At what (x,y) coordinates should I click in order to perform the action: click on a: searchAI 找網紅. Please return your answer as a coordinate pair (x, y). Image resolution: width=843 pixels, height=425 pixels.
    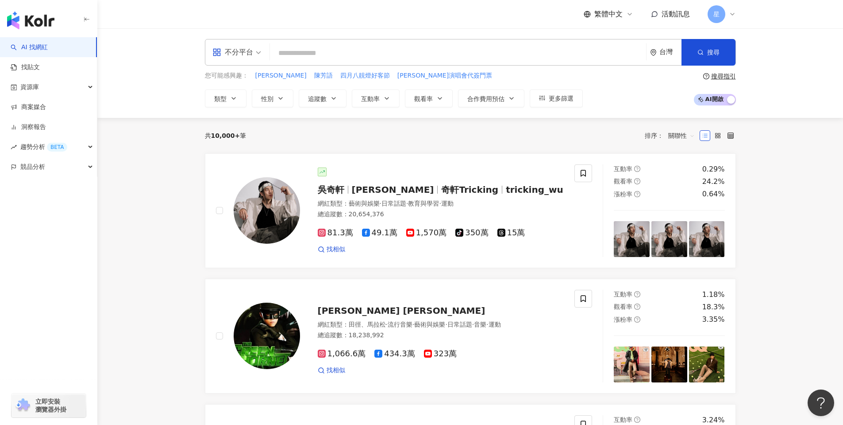
    Looking at the image, I should click on (29, 47).